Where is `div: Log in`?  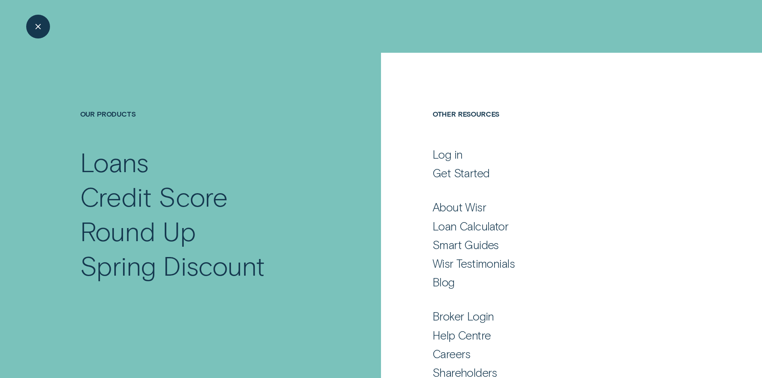 div: Log in is located at coordinates (448, 154).